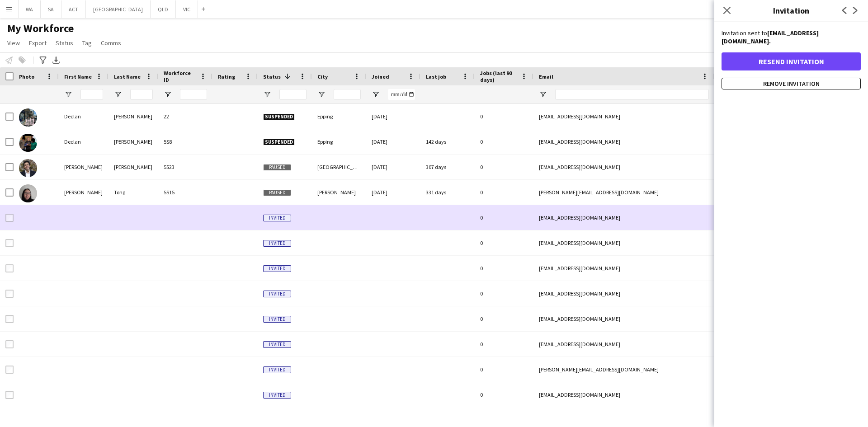 The width and height of the screenshot is (868, 427). Describe the element at coordinates (187, 9) in the screenshot. I see `button: VIC` at that location.